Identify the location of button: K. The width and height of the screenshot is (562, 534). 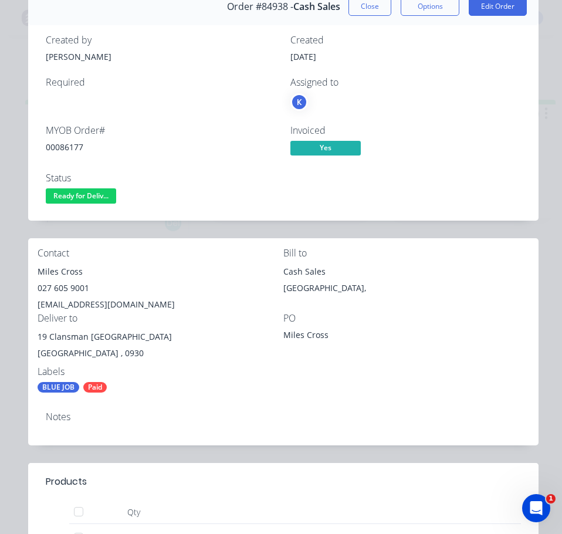
(299, 102).